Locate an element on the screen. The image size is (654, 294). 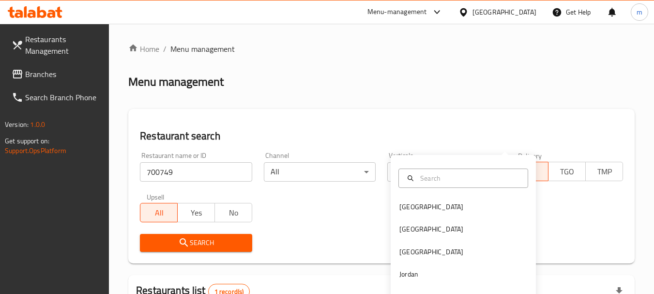
h2: Menu management is located at coordinates (176, 82).